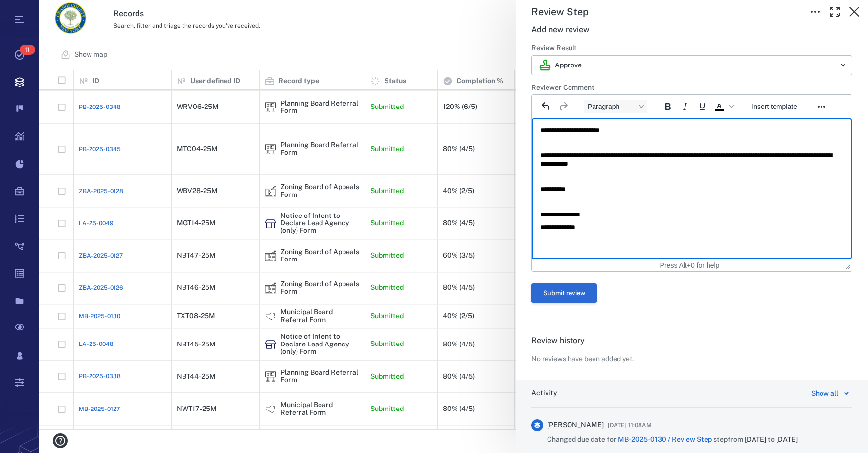  I want to click on span: MB-2025-0130 / Review Step, so click(665, 440).